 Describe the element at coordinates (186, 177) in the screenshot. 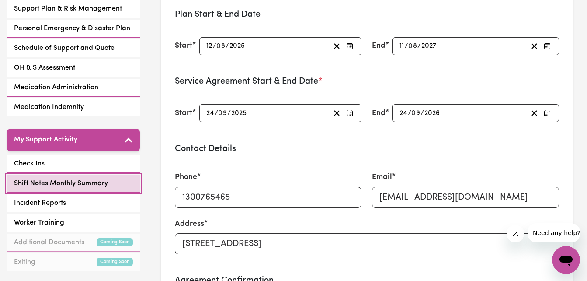

I see `label: Phone` at that location.